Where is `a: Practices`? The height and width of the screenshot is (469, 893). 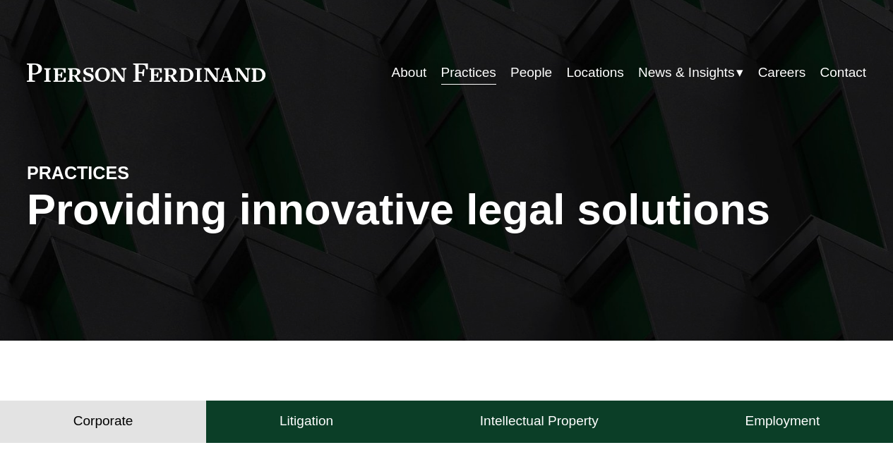 a: Practices is located at coordinates (469, 73).